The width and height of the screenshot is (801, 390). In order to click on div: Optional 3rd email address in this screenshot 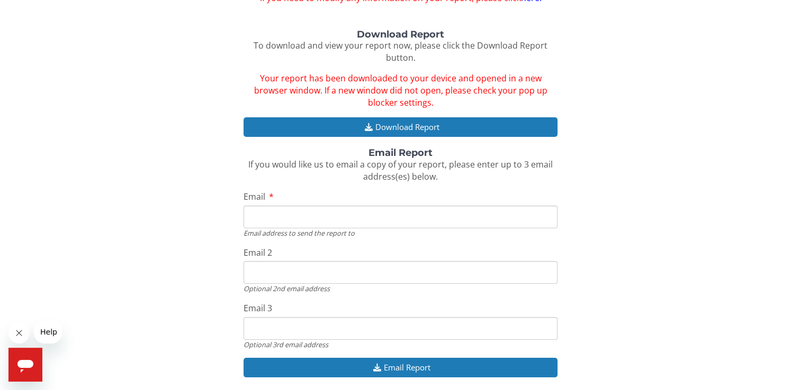, I will do `click(400, 345)`.